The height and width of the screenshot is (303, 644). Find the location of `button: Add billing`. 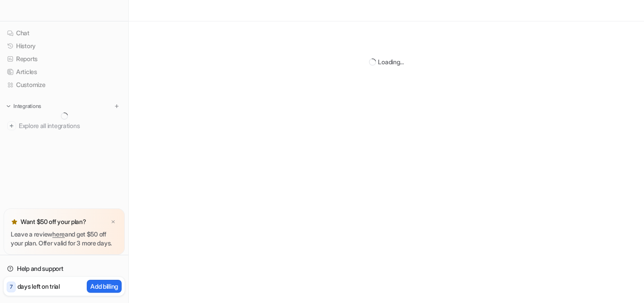

button: Add billing is located at coordinates (104, 286).